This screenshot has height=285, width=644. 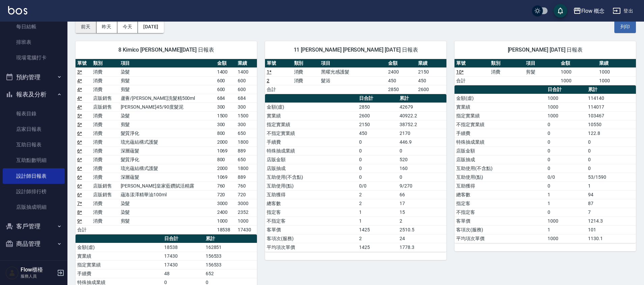 What do you see at coordinates (226, 116) in the screenshot?
I see `td: 1500` at bounding box center [226, 116].